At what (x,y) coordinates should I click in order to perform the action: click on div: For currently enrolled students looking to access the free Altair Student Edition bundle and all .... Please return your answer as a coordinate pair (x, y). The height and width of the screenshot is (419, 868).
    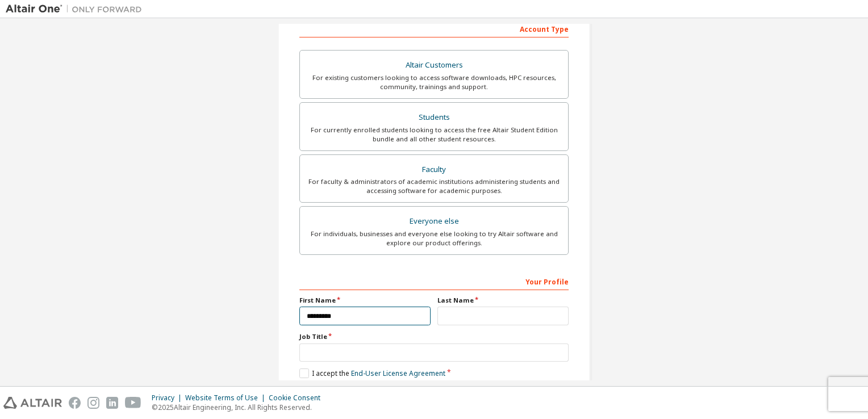
    Looking at the image, I should click on (434, 135).